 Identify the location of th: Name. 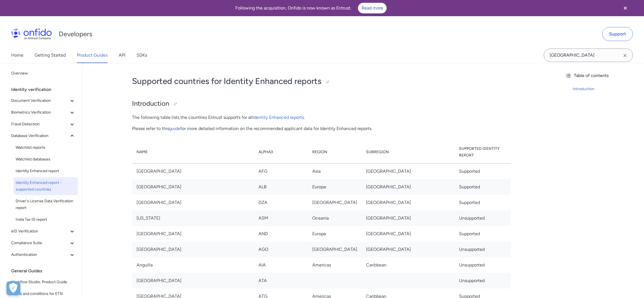
(193, 152).